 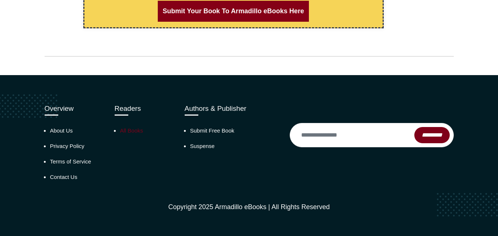 What do you see at coordinates (71, 161) in the screenshot?
I see `a: Terms of Service` at bounding box center [71, 161].